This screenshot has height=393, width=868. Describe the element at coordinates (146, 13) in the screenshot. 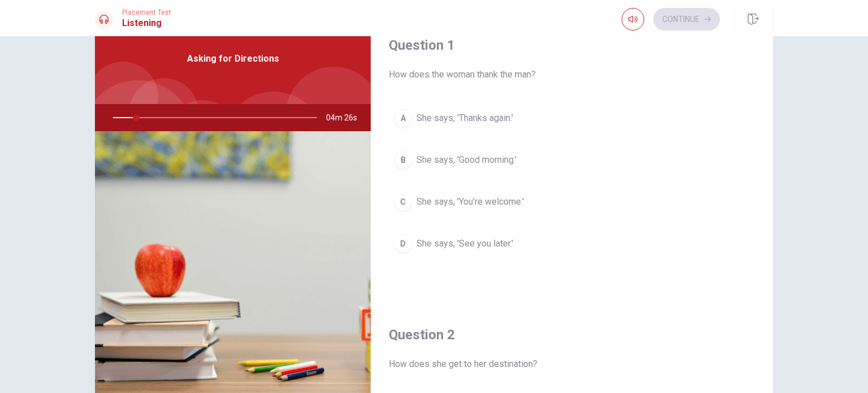

I see `span: Placement Test` at that location.